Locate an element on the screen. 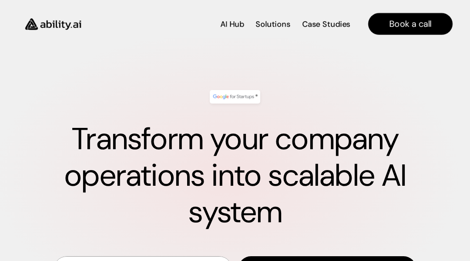 Image resolution: width=470 pixels, height=261 pixels. a: Solutions is located at coordinates (273, 24).